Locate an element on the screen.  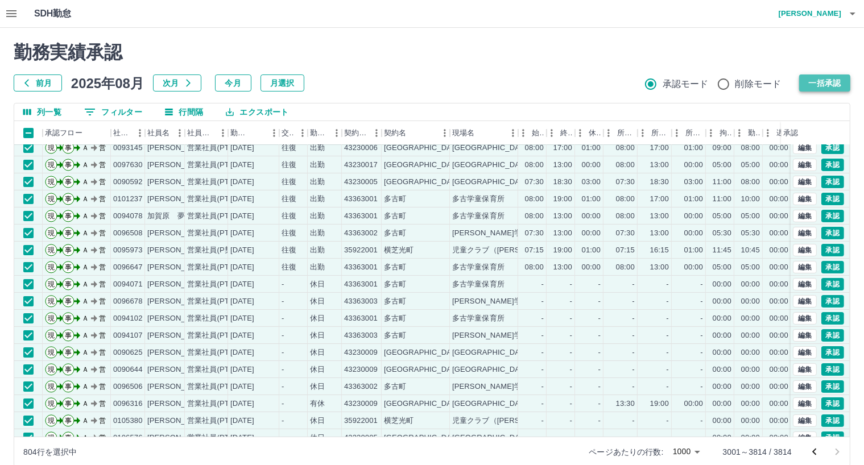
div: 社員番号 is located at coordinates (128, 133).